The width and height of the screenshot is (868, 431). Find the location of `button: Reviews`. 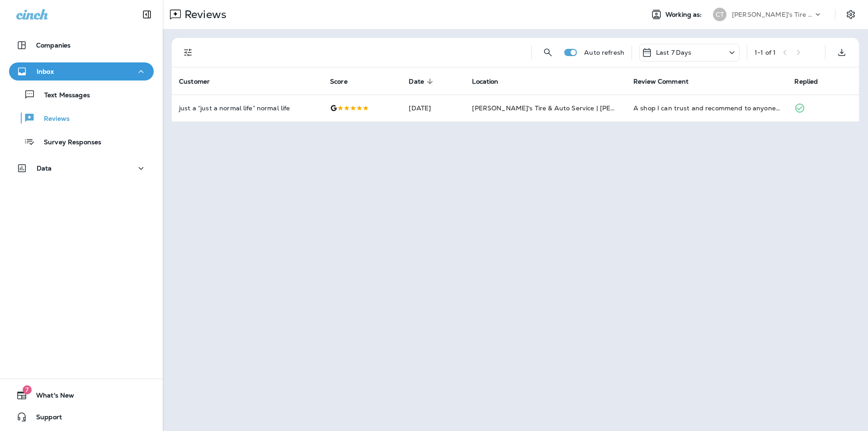

button: Reviews is located at coordinates (82, 118).